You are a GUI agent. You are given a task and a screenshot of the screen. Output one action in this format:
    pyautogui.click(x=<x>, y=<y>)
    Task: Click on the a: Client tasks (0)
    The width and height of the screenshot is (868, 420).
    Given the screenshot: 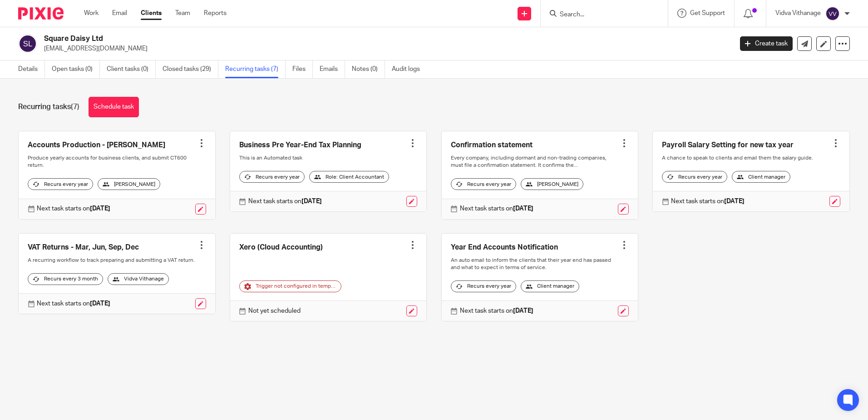 What is the action you would take?
    pyautogui.click(x=131, y=69)
    